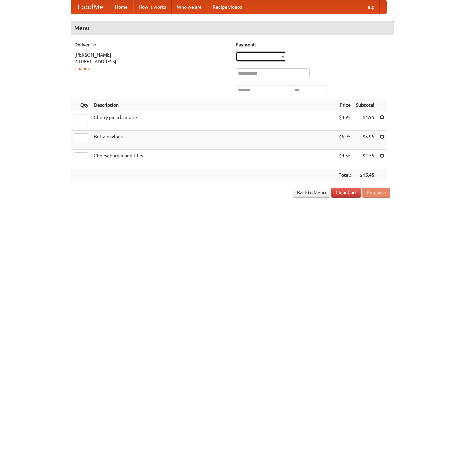  Describe the element at coordinates (370, 7) in the screenshot. I see `a: Help` at that location.